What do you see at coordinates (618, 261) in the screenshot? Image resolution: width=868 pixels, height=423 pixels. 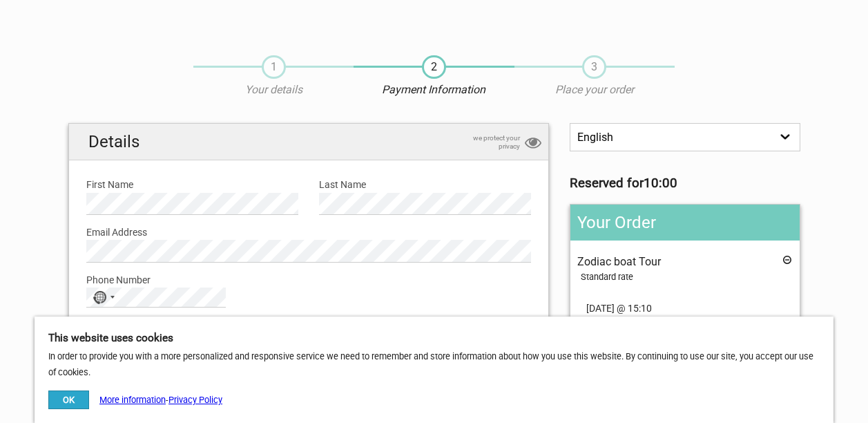 I see `span: Zodiac boat Tour` at bounding box center [618, 261].